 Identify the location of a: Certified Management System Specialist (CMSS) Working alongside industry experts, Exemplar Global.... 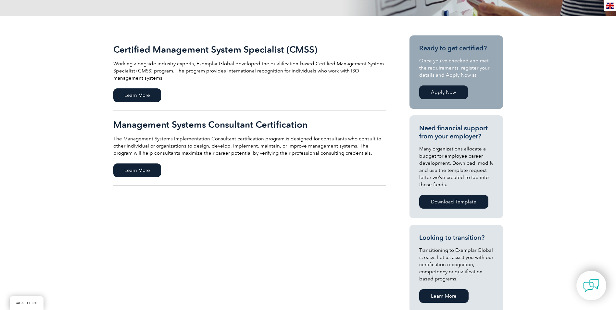
(250, 73).